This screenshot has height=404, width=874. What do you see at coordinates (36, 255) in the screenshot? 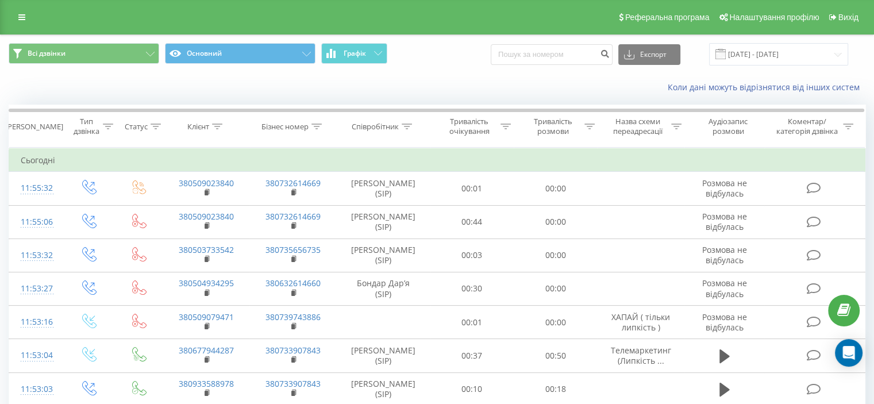
I see `div: 11:53:32` at bounding box center [36, 255].